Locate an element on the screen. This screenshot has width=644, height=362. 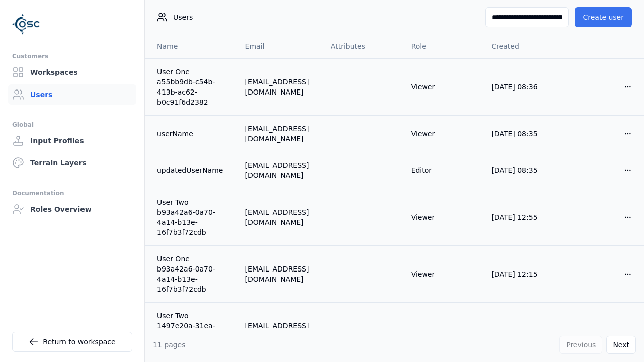
th: Role is located at coordinates (443, 46).